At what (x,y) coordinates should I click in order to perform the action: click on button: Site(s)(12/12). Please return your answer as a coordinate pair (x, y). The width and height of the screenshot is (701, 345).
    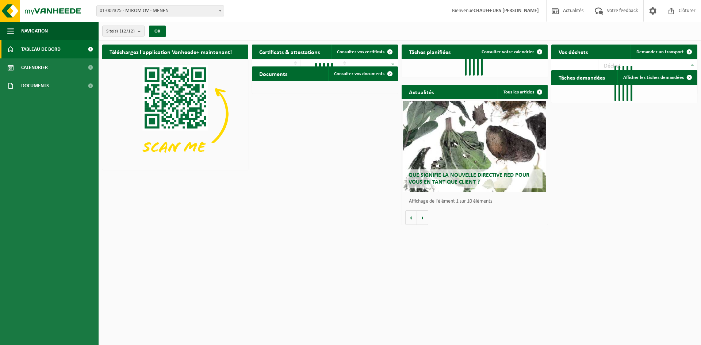
    Looking at the image, I should click on (123, 31).